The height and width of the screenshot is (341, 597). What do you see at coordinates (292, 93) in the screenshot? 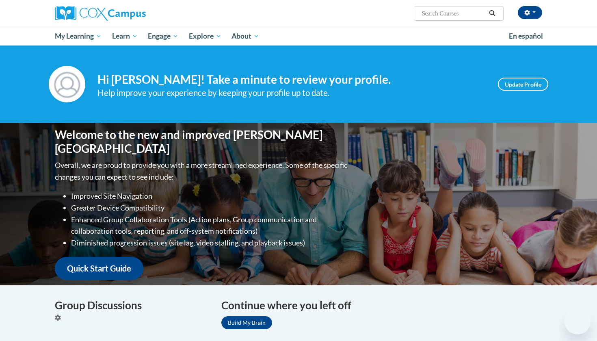
I see `div: Help improve your experience by keeping your profile up to date.` at bounding box center [292, 93].